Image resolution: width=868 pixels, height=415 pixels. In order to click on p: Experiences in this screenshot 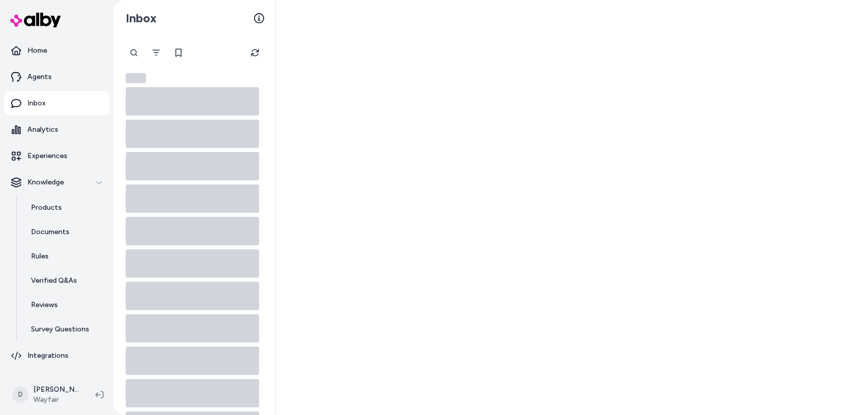, I will do `click(47, 156)`.